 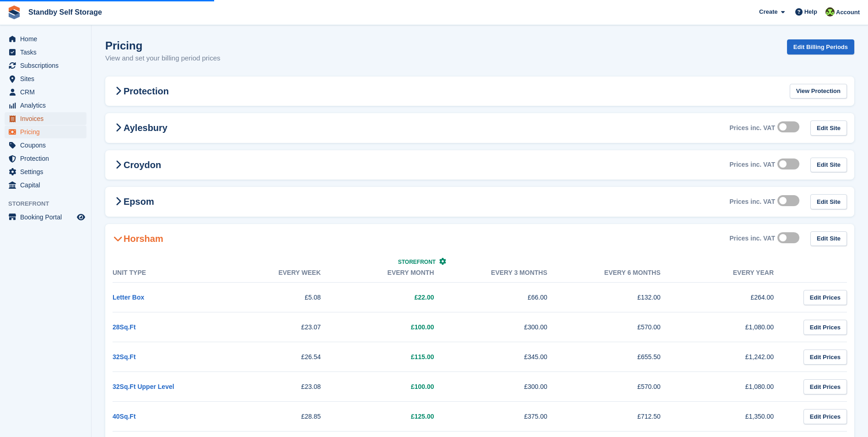 What do you see at coordinates (48, 217) in the screenshot?
I see `span: Booking Portal` at bounding box center [48, 217].